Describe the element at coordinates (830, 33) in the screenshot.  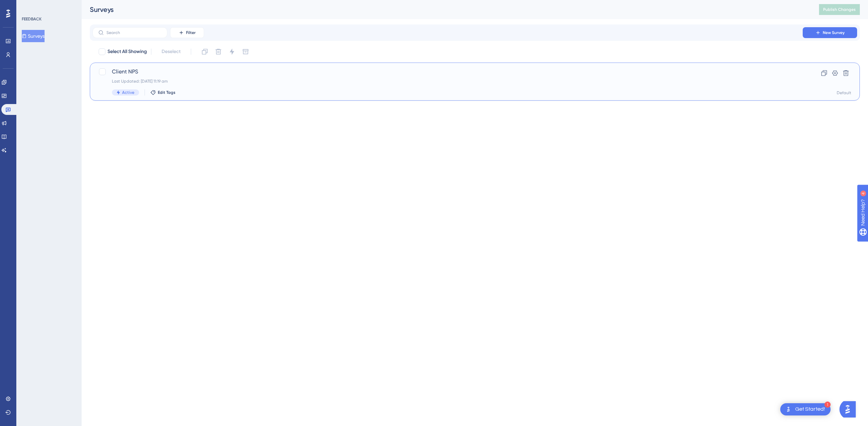
I see `button: New Survey` at that location.